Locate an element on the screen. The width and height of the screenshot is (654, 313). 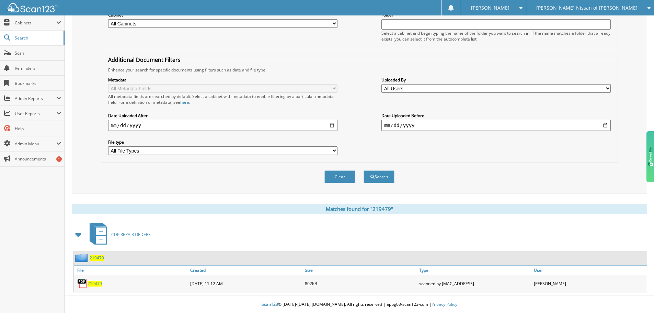
a: CDK REPAIR ORDERS is located at coordinates (118, 234).